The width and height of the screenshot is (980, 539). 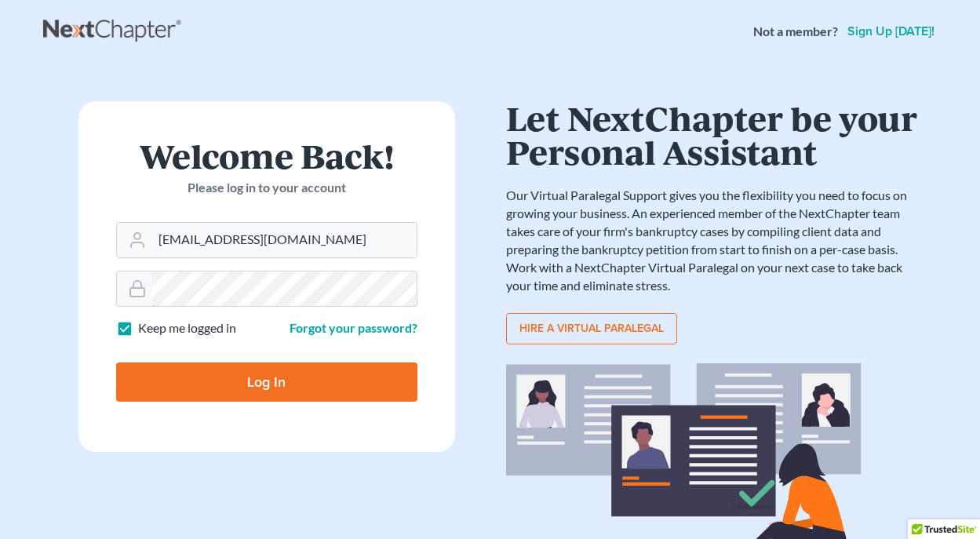 I want to click on h1: Welcome Back!, so click(x=267, y=155).